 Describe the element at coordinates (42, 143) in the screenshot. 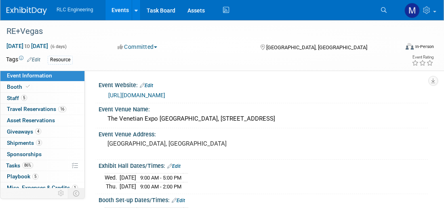

I see `a: Shipments3` at that location.